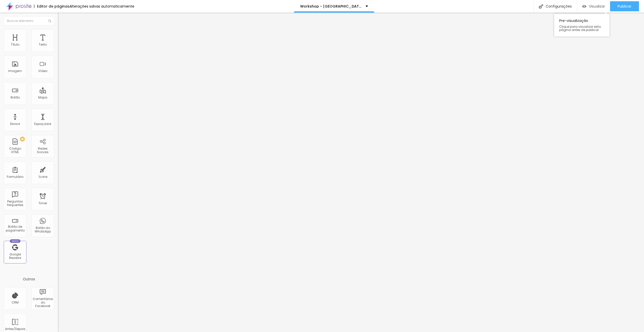 The height and width of the screenshot is (332, 644). I want to click on div: Novo, so click(15, 241).